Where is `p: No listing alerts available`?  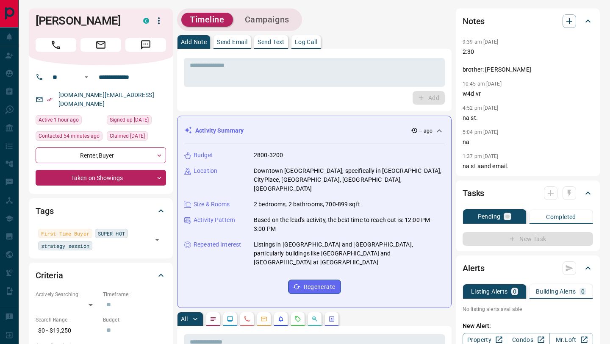
p: No listing alerts available is located at coordinates (527, 309).